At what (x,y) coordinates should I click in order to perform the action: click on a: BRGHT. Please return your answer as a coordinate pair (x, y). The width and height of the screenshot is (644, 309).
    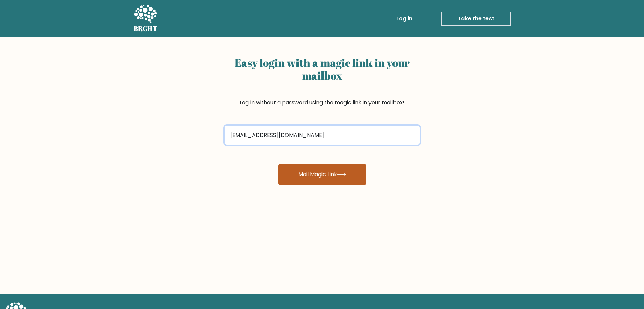
    Looking at the image, I should click on (146, 18).